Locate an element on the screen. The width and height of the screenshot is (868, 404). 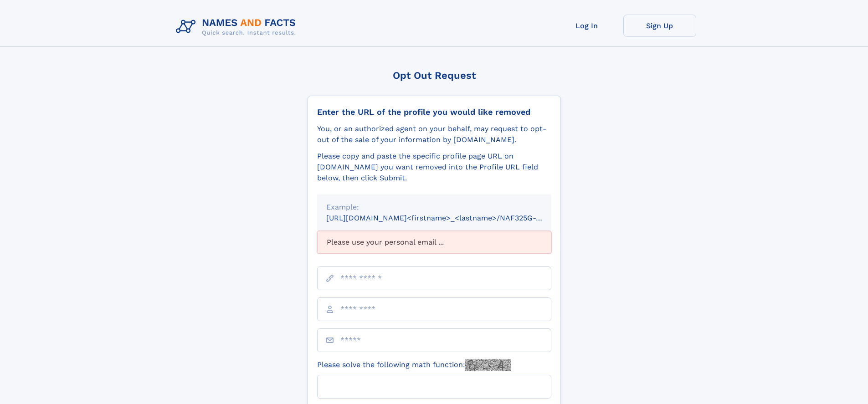
img: Logo Names and Facts is located at coordinates (238, 27).